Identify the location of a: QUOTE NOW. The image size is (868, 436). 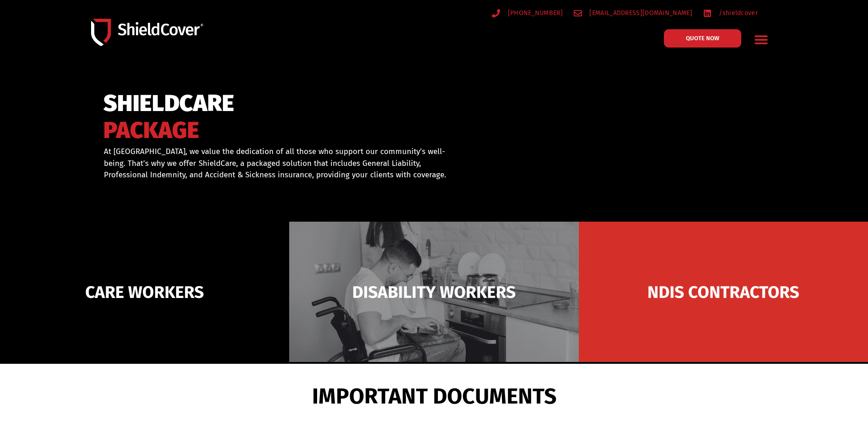
(703, 38).